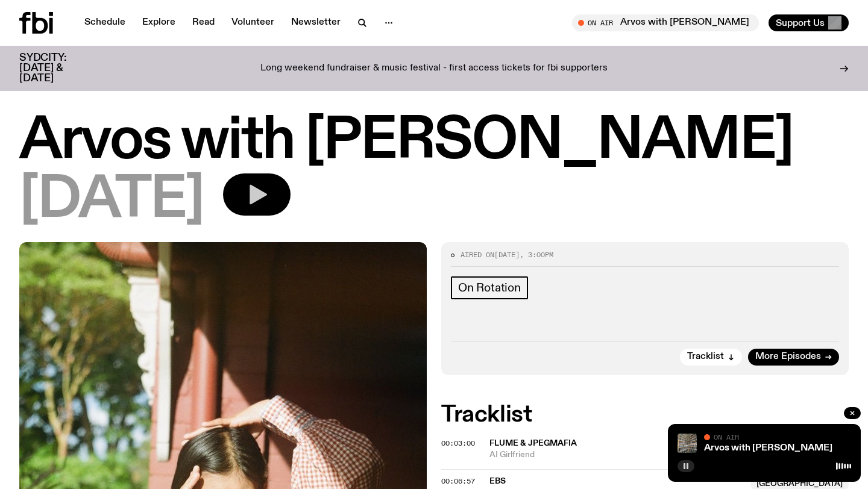 The width and height of the screenshot is (868, 489). What do you see at coordinates (434, 68) in the screenshot?
I see `p: Long weekend fundraiser & music festival - first access tickets for fbi supporters` at bounding box center [434, 68].